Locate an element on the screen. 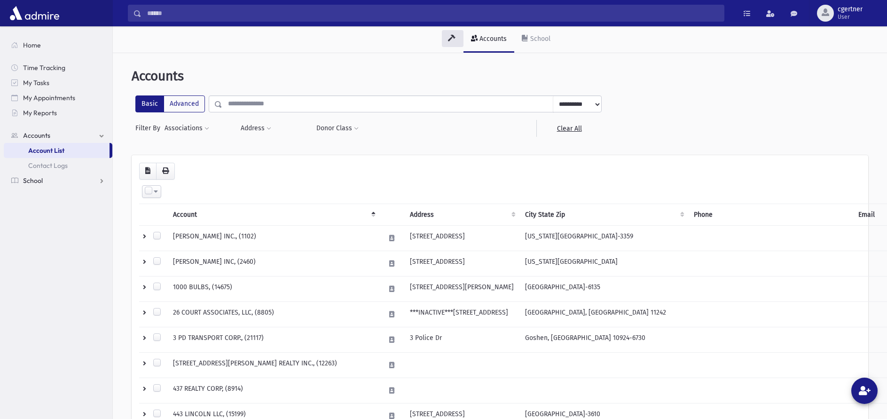 The image size is (887, 419). a: Home is located at coordinates (58, 45).